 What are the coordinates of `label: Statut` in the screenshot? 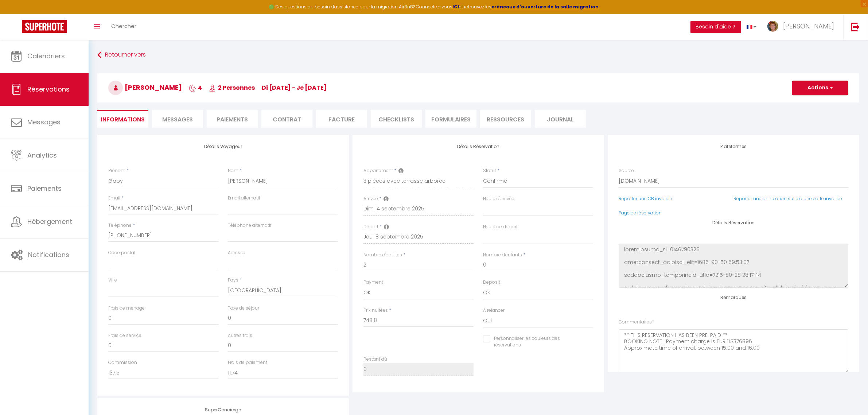 It's located at (489, 171).